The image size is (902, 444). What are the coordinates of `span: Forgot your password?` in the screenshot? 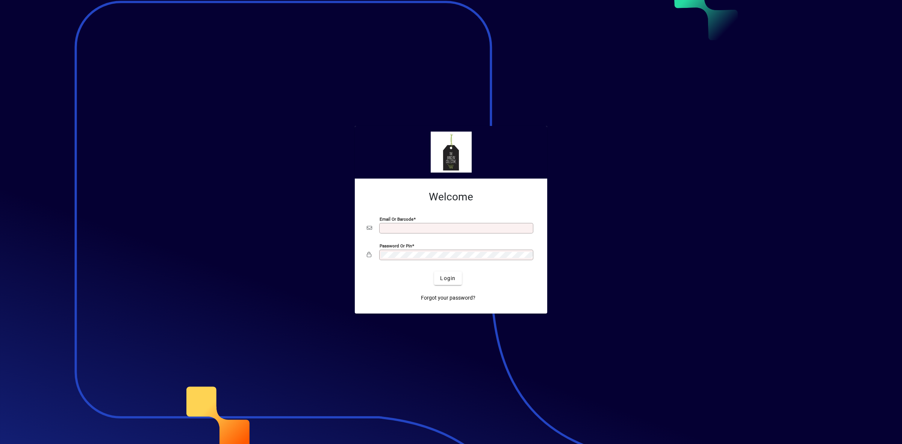 It's located at (448, 298).